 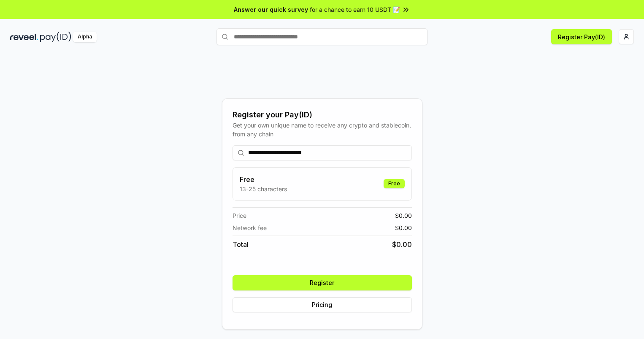 What do you see at coordinates (250, 228) in the screenshot?
I see `span: Network fee` at bounding box center [250, 228].